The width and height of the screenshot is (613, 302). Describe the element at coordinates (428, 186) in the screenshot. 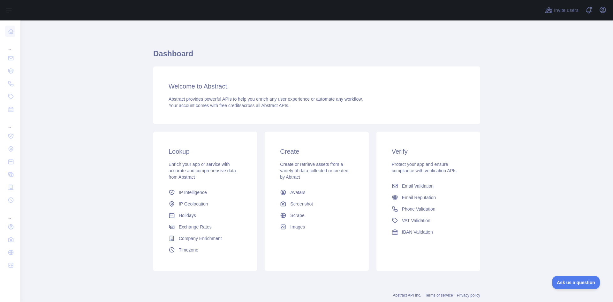

I see `a: Email Validation` at that location.